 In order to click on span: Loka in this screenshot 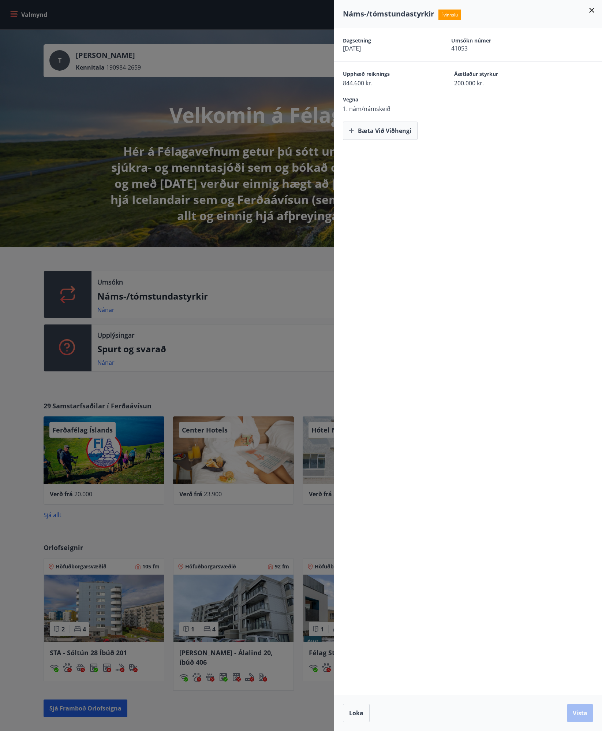, I will do `click(356, 713)`.